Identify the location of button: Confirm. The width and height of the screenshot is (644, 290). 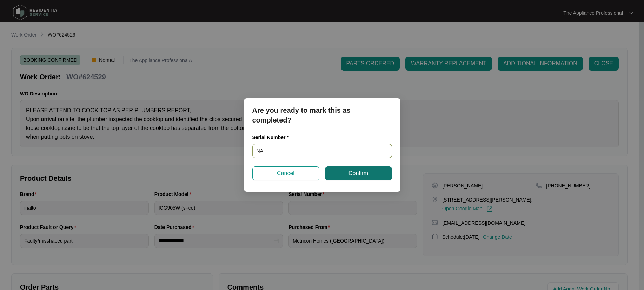
(359, 174).